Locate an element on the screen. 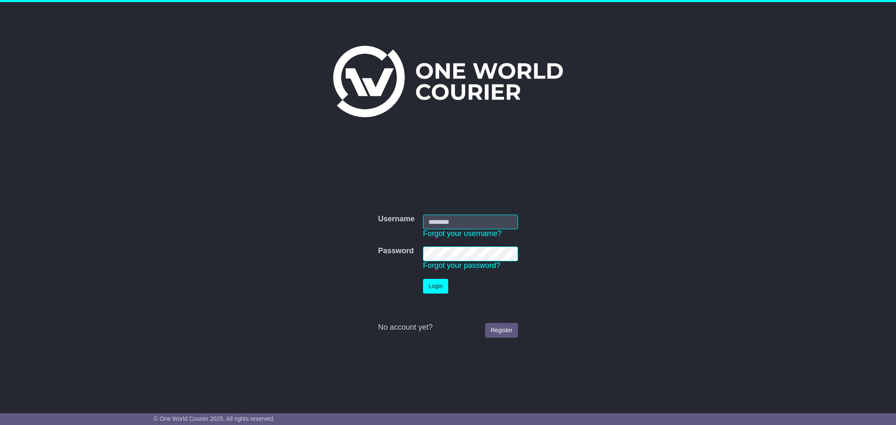  div: No account yet? is located at coordinates (448, 328).